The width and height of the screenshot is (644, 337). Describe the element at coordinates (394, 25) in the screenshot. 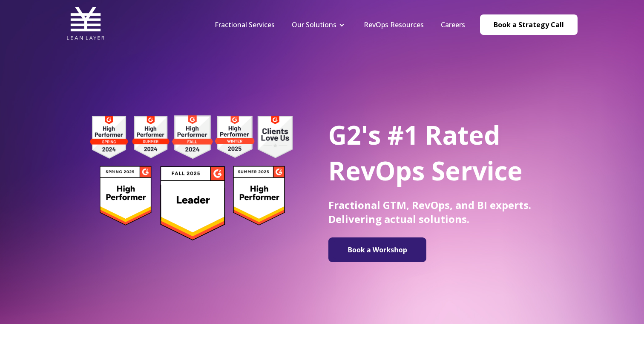

I see `a: RevOps Resources` at that location.